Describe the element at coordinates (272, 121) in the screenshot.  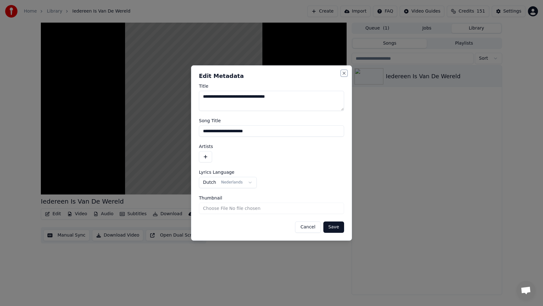
I see `label: Song Title` at that location.